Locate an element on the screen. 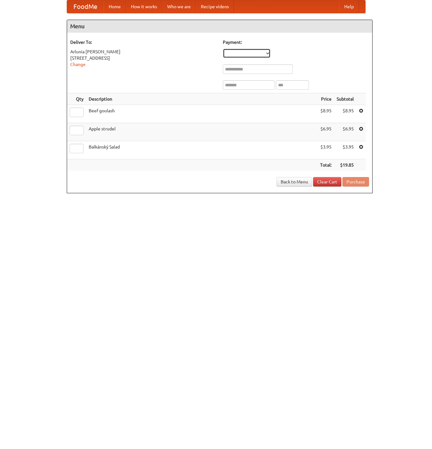 The height and width of the screenshot is (449, 432). a: Back to Menu is located at coordinates (294, 182).